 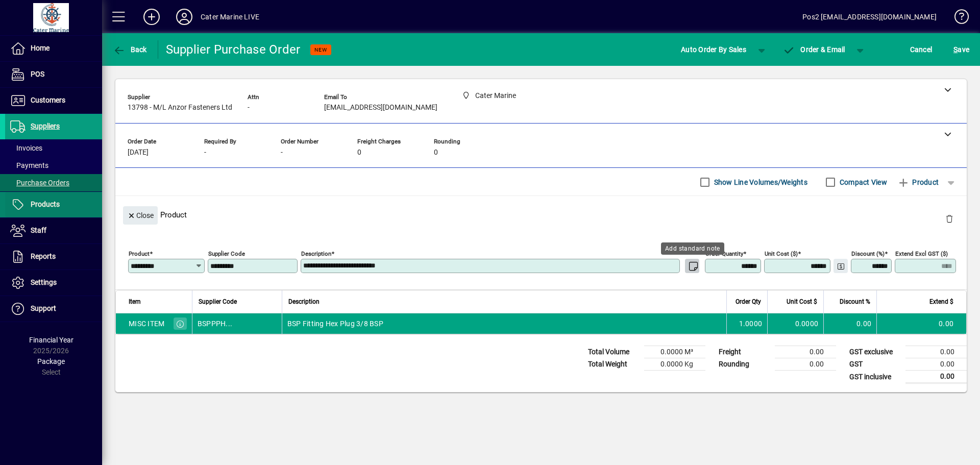 I want to click on a: Purchase Orders, so click(x=54, y=183).